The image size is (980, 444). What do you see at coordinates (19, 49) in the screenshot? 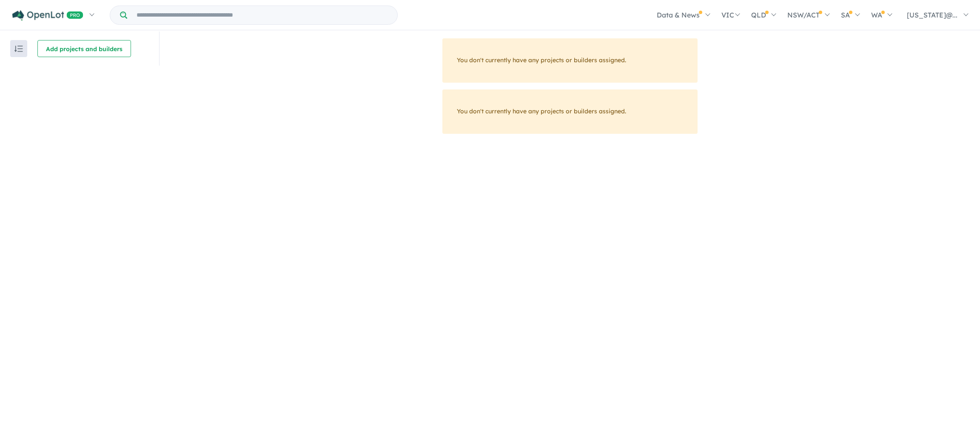
I see `img: sort.svg` at bounding box center [19, 49].